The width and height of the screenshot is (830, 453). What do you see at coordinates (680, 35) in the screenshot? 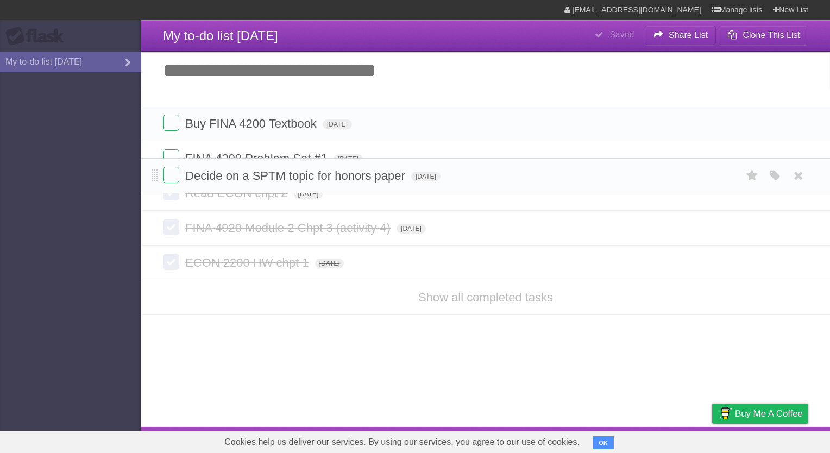
I see `button: Share List` at bounding box center [680, 35].